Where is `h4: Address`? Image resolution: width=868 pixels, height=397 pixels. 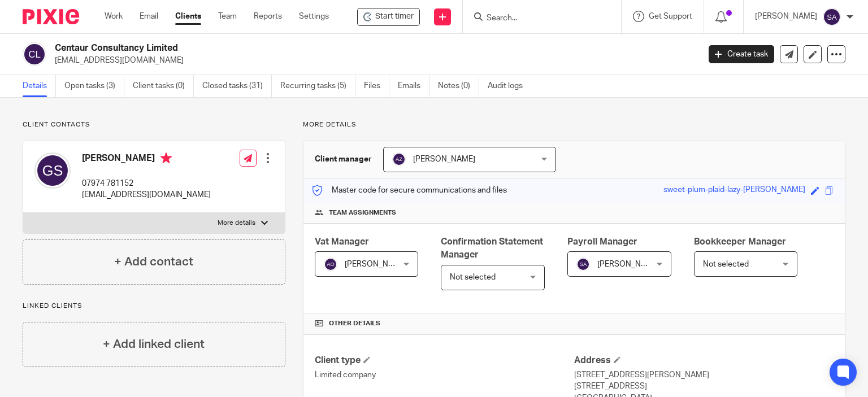 h4: Address is located at coordinates (704, 360).